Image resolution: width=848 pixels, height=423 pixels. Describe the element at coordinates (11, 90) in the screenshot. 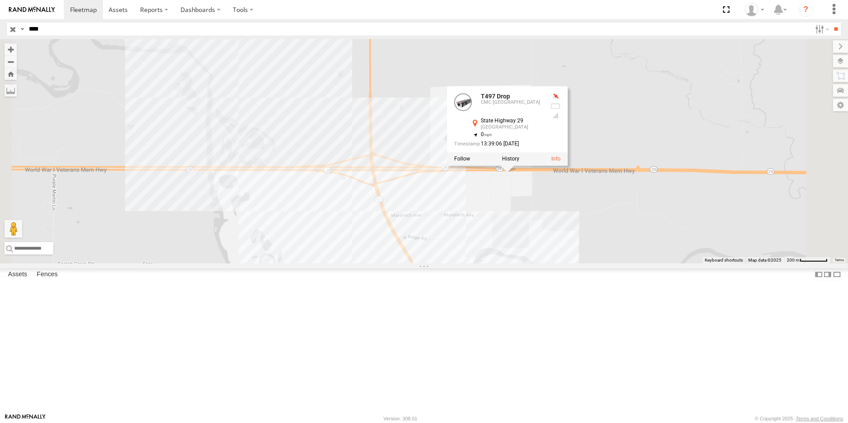

I see `label: Measure` at that location.